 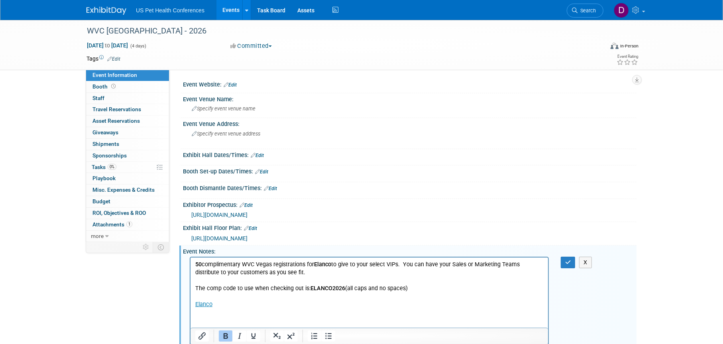 I want to click on a: Tasks0%, so click(x=127, y=167).